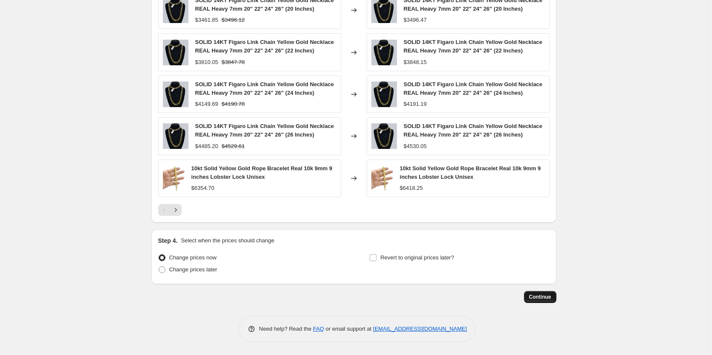 This screenshot has height=355, width=712. Describe the element at coordinates (207, 146) in the screenshot. I see `div: $4485.20` at that location.